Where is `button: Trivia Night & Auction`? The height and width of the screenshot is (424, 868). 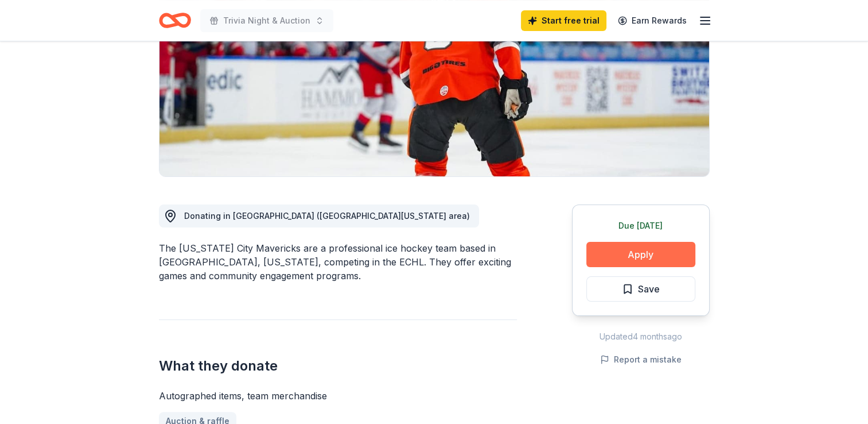
button: Trivia Night & Auction is located at coordinates (267, 21).